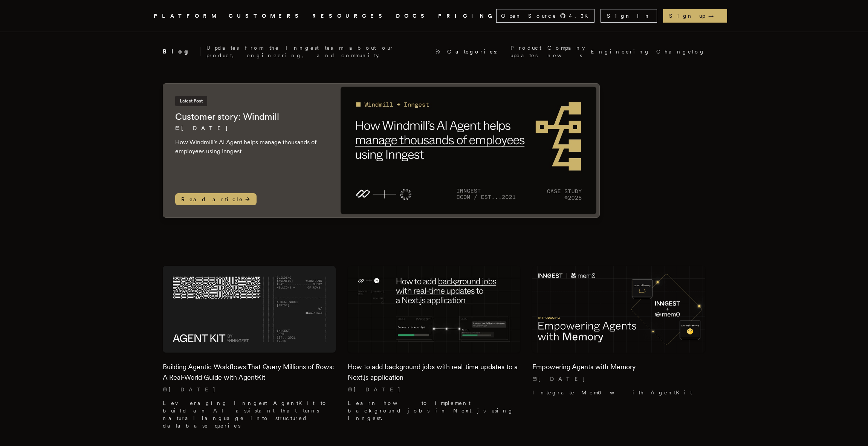  What do you see at coordinates (681, 52) in the screenshot?
I see `a: Changelog` at bounding box center [681, 52].